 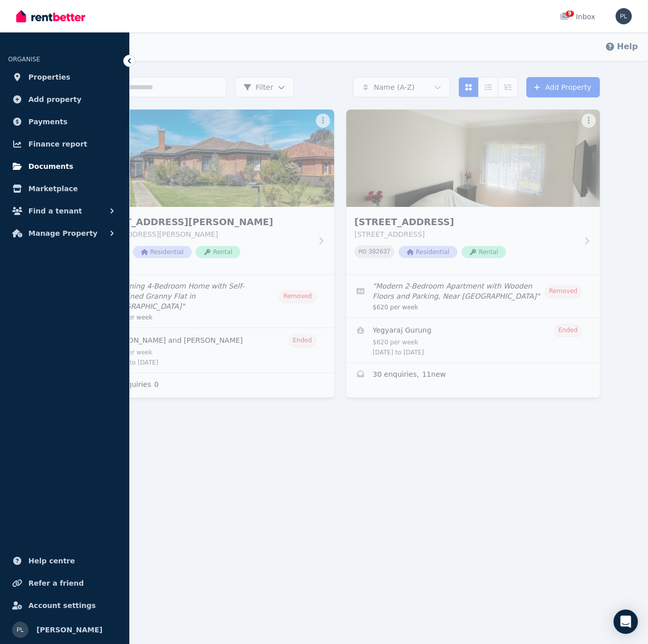 I want to click on a: Enquiries for 23 Wheatley Avenue, Goulburn, so click(x=208, y=385).